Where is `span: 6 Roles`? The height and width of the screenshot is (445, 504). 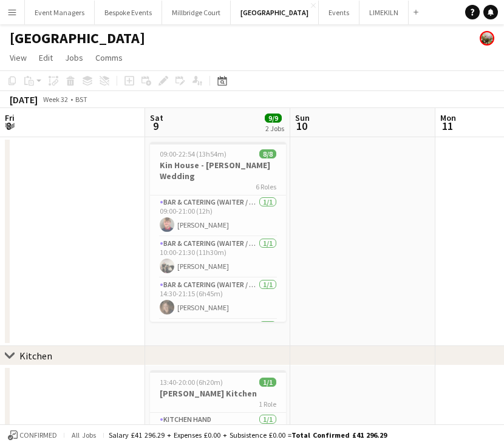
span: 6 Roles is located at coordinates (266, 186).